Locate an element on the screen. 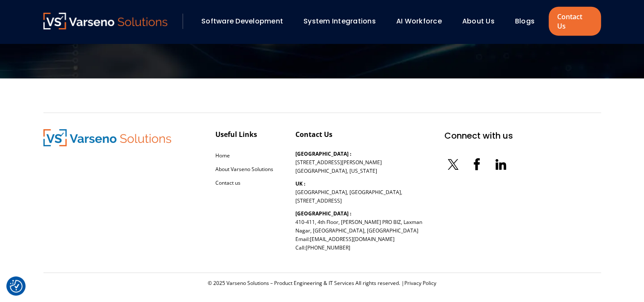 Image resolution: width=644 pixels, height=302 pixels. div: AI Workforce is located at coordinates (422, 21).